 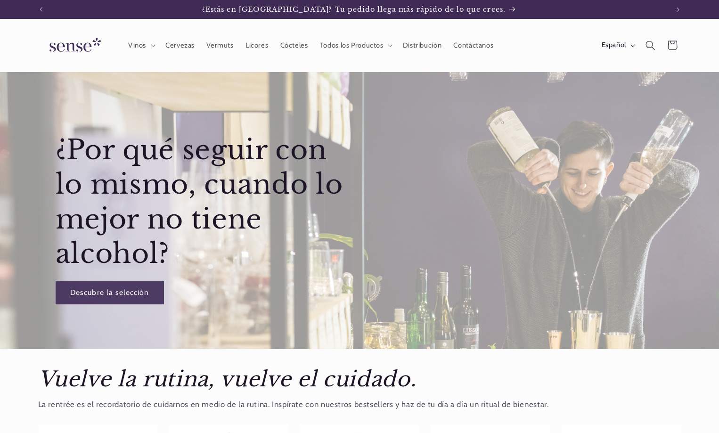 I want to click on a: Descubre la selección, so click(x=109, y=292).